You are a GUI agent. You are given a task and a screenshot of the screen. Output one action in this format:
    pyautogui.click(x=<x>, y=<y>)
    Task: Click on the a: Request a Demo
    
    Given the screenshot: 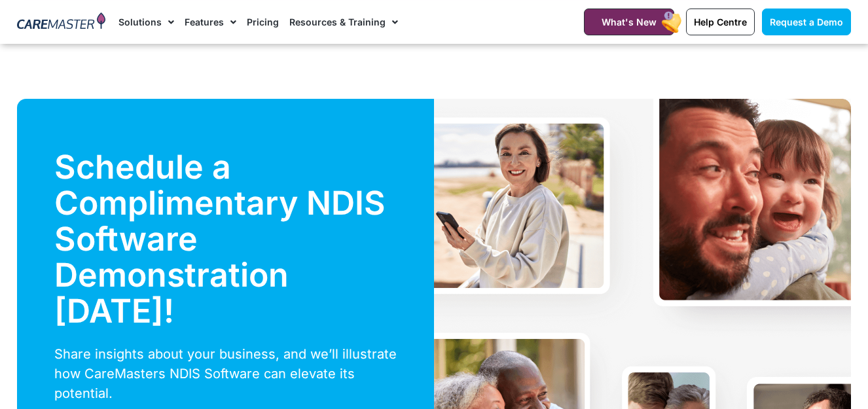 What is the action you would take?
    pyautogui.click(x=806, y=22)
    